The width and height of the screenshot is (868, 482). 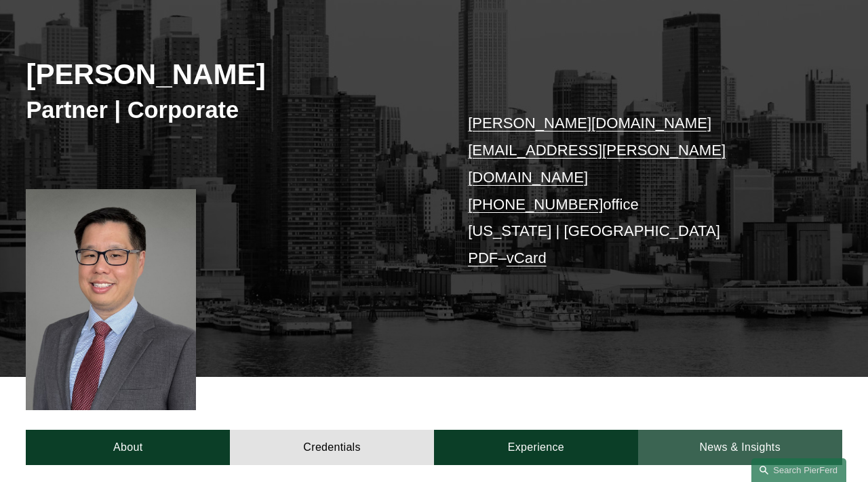 What do you see at coordinates (128, 447) in the screenshot?
I see `a: About` at bounding box center [128, 447].